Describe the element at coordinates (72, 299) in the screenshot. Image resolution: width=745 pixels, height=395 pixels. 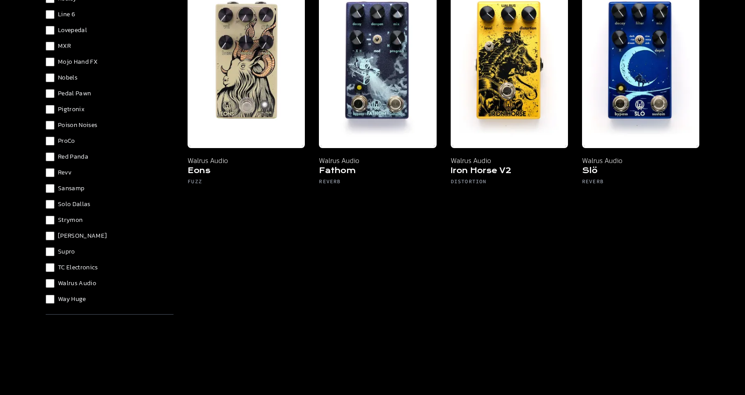
I see `span: Way Huge` at that location.